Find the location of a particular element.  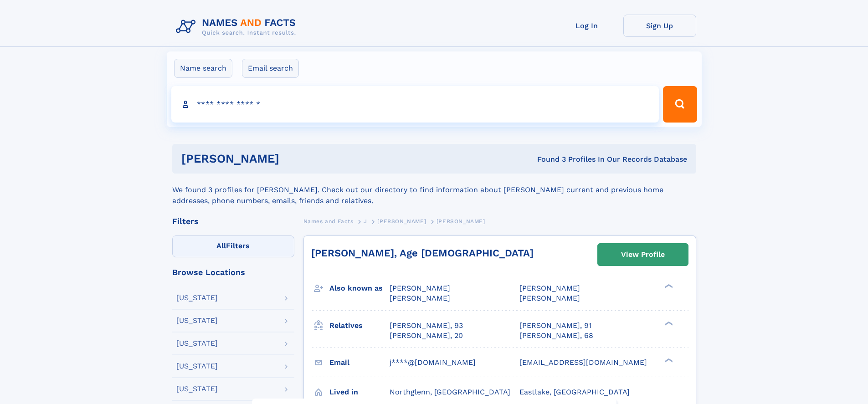

div: View Profile is located at coordinates (643, 255).